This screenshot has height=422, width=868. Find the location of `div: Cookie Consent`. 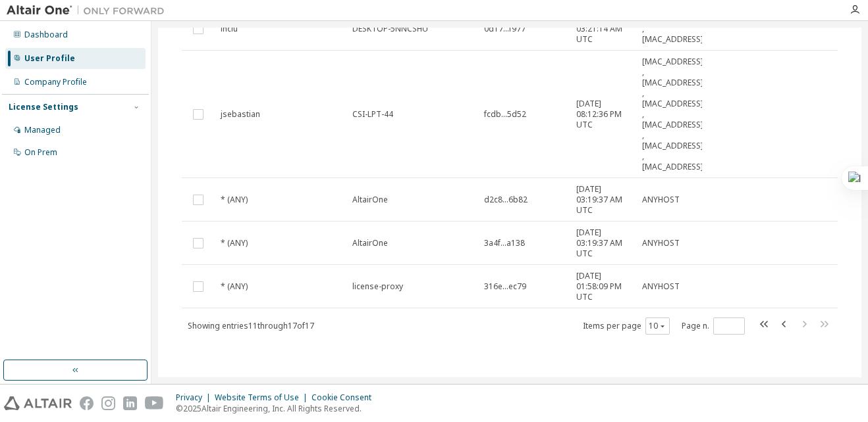

div: Cookie Consent is located at coordinates (345, 398).